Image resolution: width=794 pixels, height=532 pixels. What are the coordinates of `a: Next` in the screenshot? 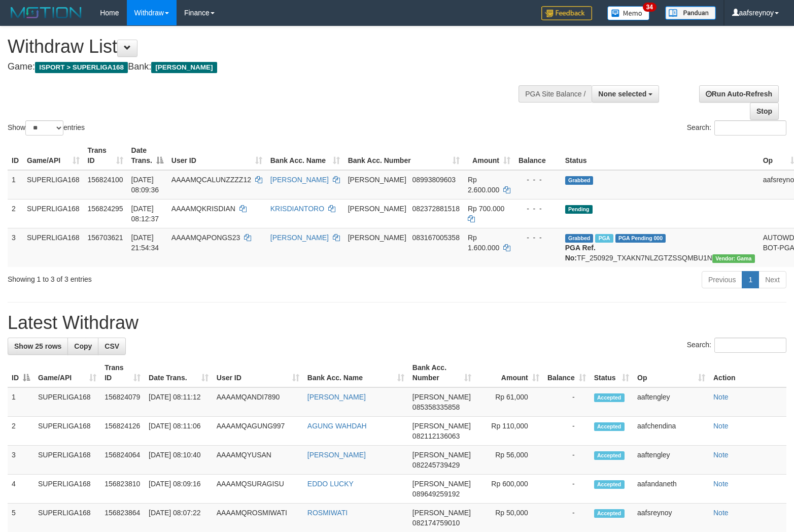 It's located at (772, 280).